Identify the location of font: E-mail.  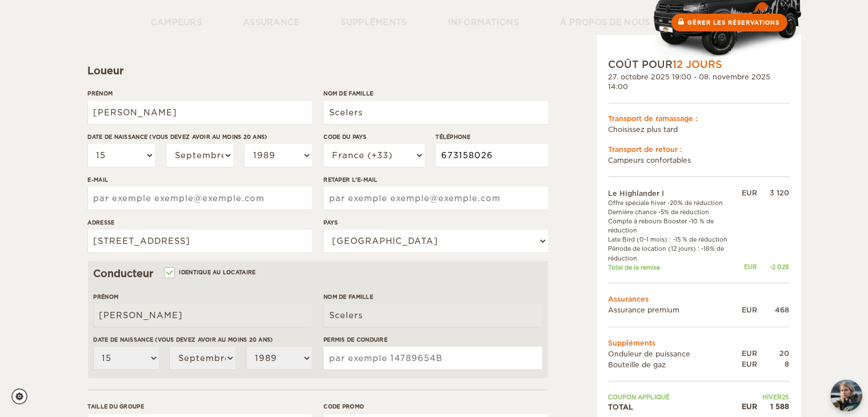
(98, 180).